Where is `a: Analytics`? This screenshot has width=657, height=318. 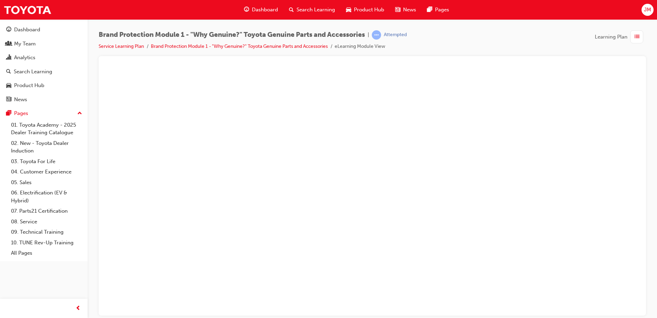 a: Analytics is located at coordinates (44, 57).